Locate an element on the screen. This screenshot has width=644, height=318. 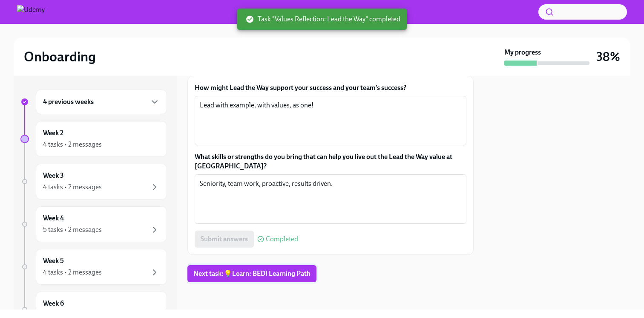
h6: 4 previous weeks is located at coordinates (68, 102).